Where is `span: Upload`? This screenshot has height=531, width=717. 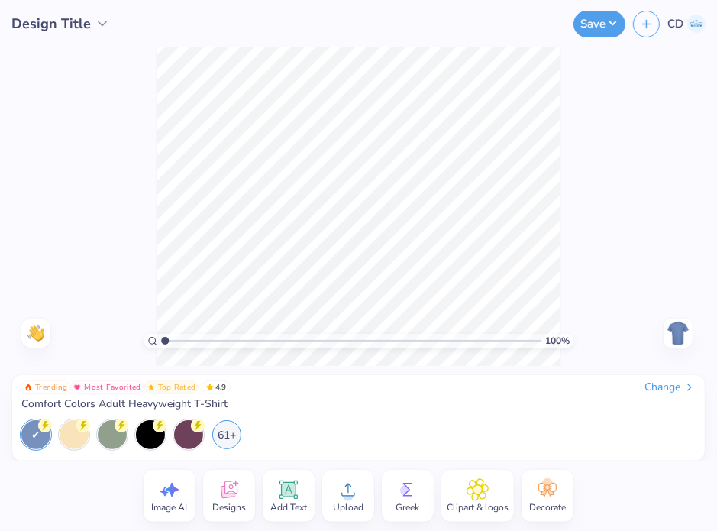 span: Upload is located at coordinates (348, 507).